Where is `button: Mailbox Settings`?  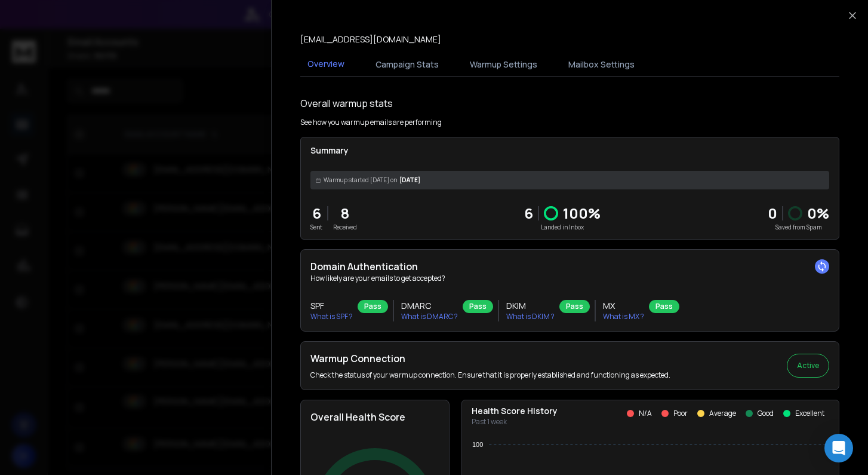
button: Mailbox Settings is located at coordinates (602, 64).